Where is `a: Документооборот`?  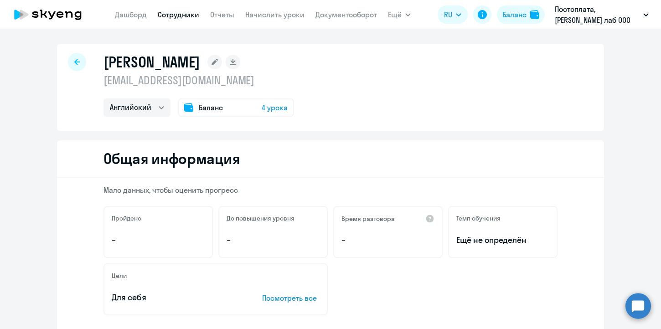
a: Документооборот is located at coordinates (346, 15).